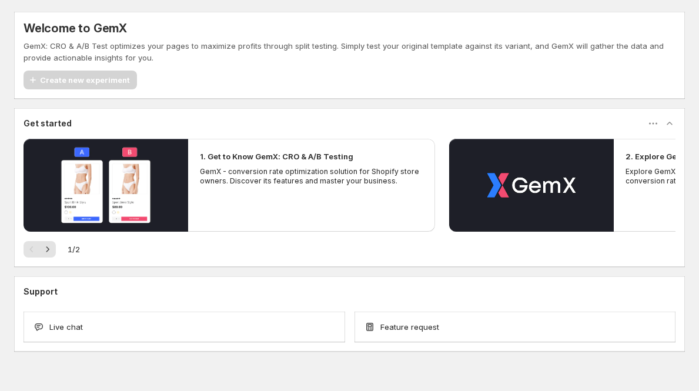 This screenshot has width=699, height=391. Describe the element at coordinates (75, 28) in the screenshot. I see `h5: Welcome to GemX` at that location.